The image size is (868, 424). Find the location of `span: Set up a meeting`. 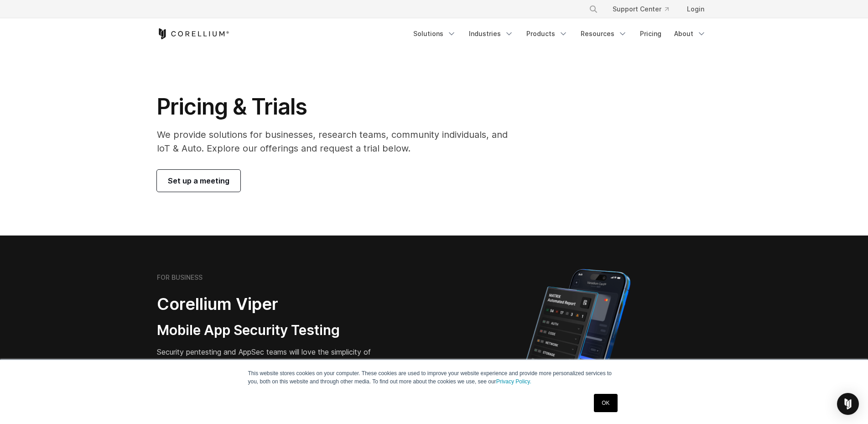

span: Set up a meeting is located at coordinates (199, 180).